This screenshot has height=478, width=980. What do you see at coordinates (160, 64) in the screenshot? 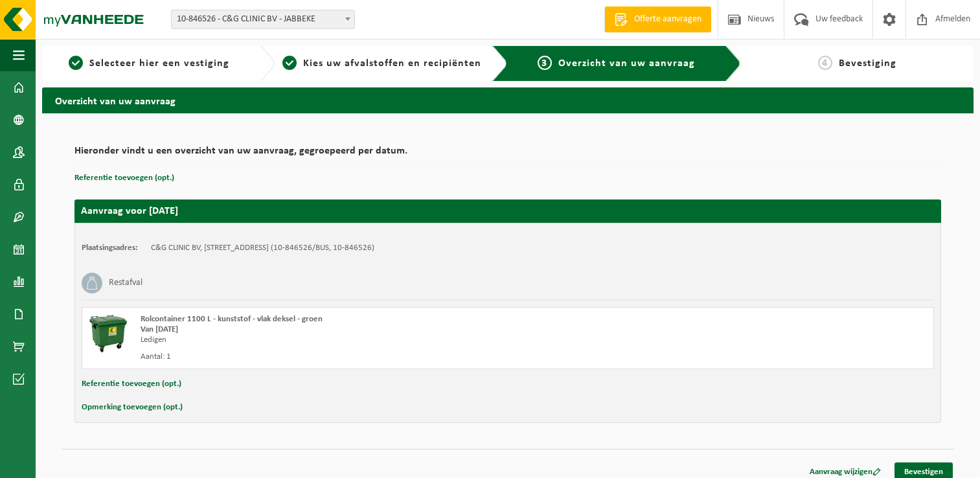
I see `span: Selecteer hier een vestiging` at bounding box center [160, 64].